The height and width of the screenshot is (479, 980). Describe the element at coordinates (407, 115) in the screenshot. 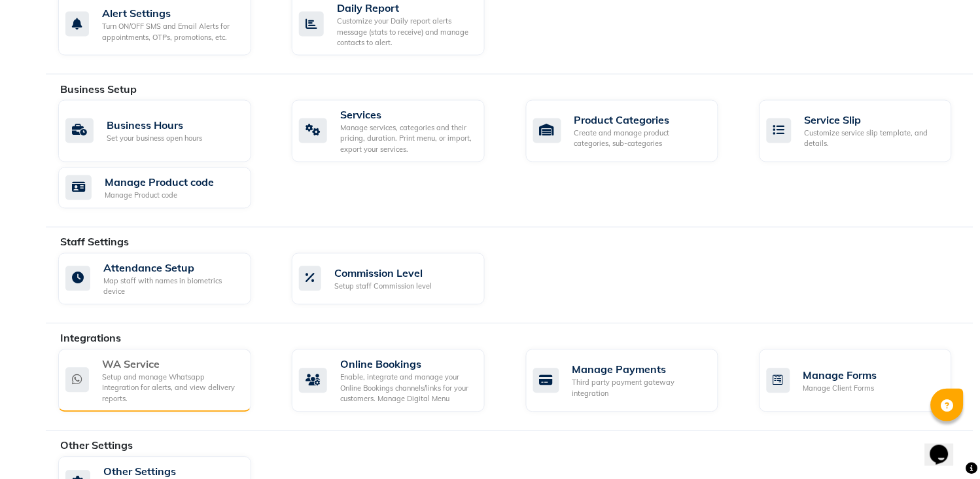

I see `div: Services` at that location.